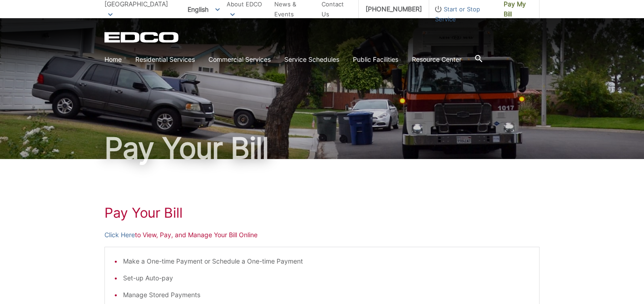 Image resolution: width=644 pixels, height=304 pixels. Describe the element at coordinates (120, 235) in the screenshot. I see `a: Click Here` at that location.